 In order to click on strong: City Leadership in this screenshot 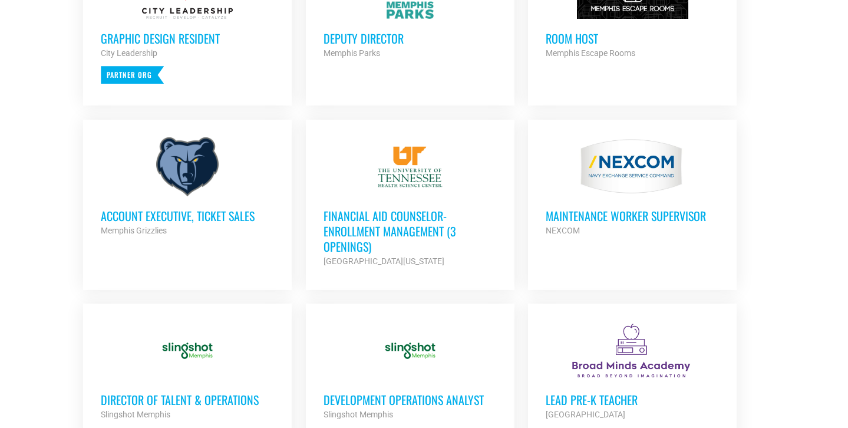, I will do `click(129, 53)`.